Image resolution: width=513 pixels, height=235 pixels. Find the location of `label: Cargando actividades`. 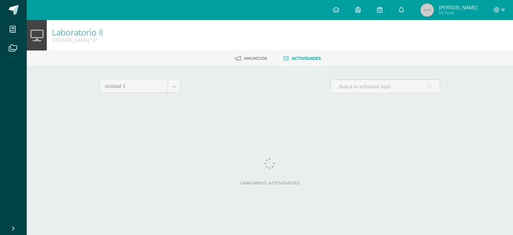

label: Cargando actividades is located at coordinates (270, 183).